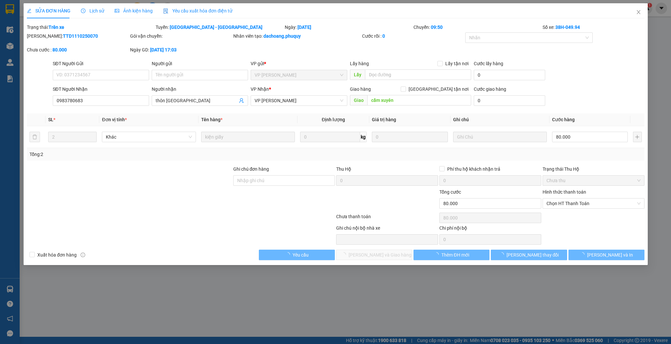 The width and height of the screenshot is (671, 344). I want to click on label: Cước lấy hàng, so click(488, 64).